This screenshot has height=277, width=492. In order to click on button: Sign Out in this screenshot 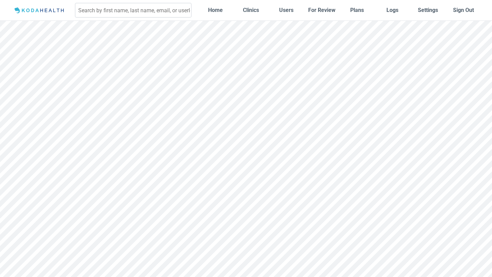, I will do `click(463, 10)`.